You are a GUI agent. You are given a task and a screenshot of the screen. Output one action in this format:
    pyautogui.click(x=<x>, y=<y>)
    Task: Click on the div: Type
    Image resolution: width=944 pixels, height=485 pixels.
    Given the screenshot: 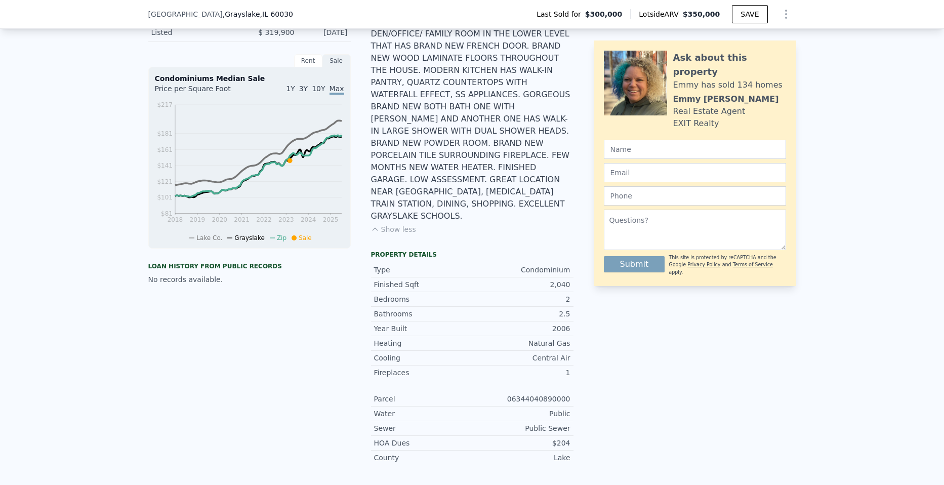 What is the action you would take?
    pyautogui.click(x=423, y=270)
    